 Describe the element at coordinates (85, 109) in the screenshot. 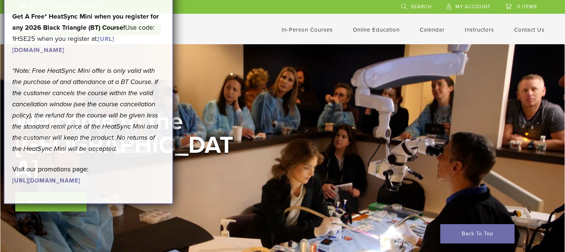

I see `em: *Note: Free HeatSync Mini offer is only valid with the purchase of and attendance at a BT Course....` at that location.